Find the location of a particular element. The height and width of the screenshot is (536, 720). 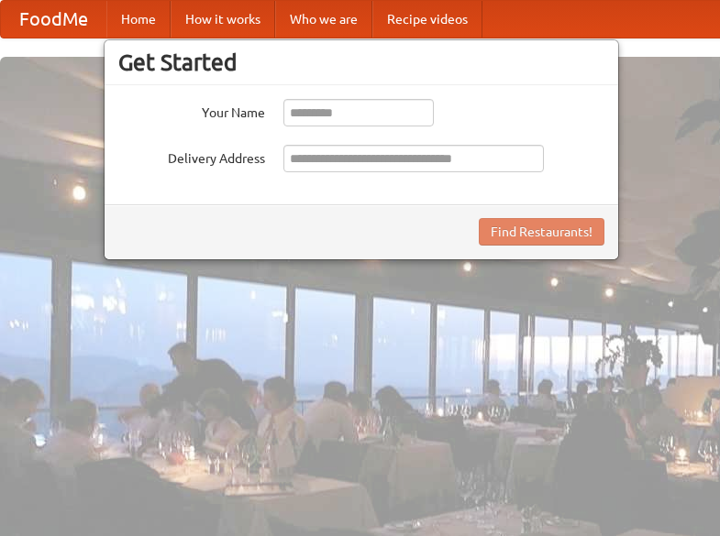

a: FoodMe is located at coordinates (53, 19).